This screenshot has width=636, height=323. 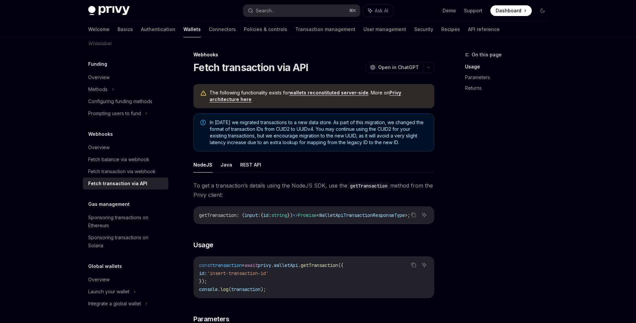 What do you see at coordinates (99, 29) in the screenshot?
I see `a: Welcome` at bounding box center [99, 29].